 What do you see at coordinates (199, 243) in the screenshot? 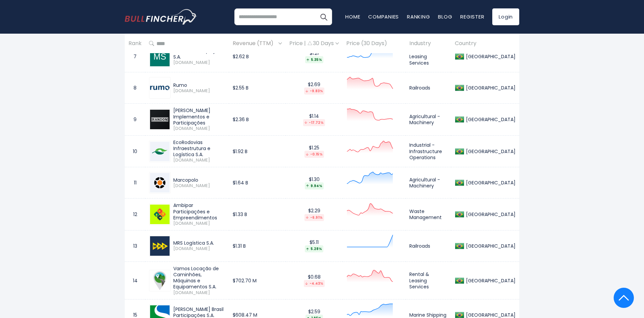
I see `div: MRS Logística S.A.` at bounding box center [199, 243].